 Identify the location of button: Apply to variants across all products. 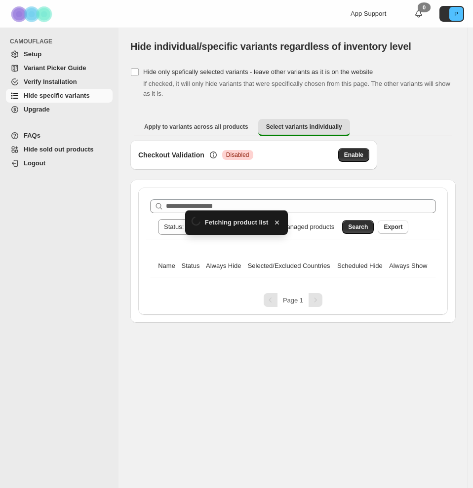
(196, 127).